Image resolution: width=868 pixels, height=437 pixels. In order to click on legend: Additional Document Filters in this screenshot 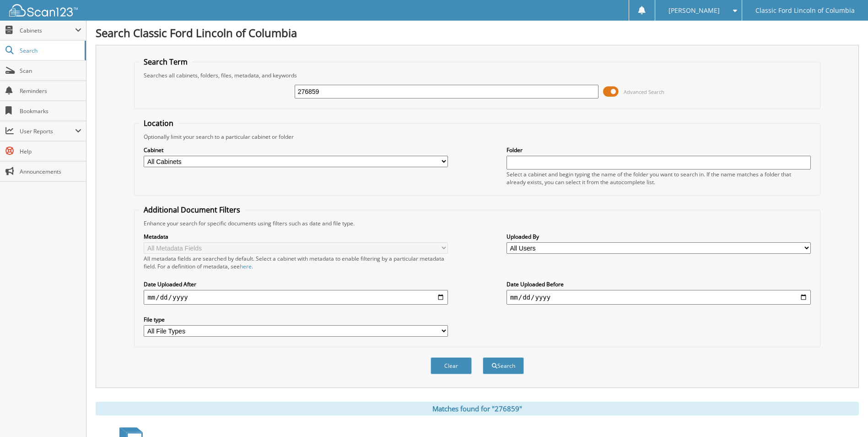, I will do `click(192, 210)`.